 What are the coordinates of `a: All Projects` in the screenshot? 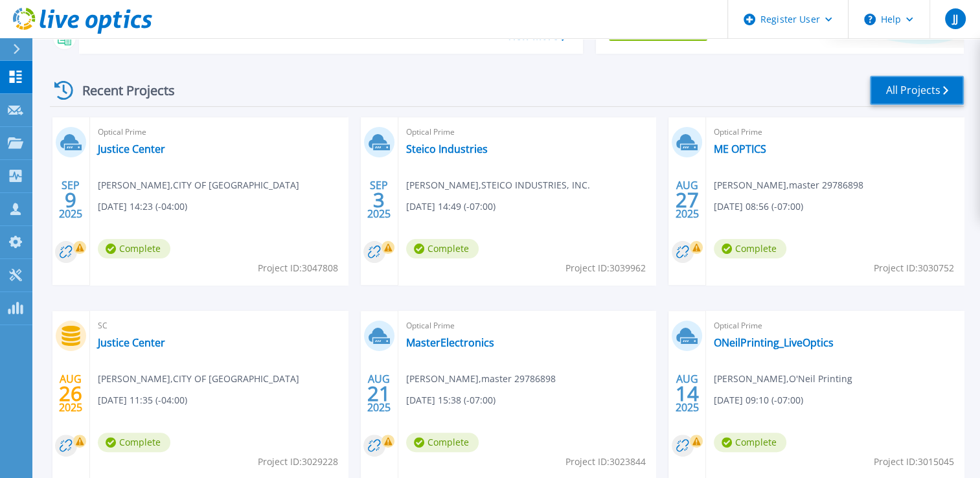 It's located at (917, 90).